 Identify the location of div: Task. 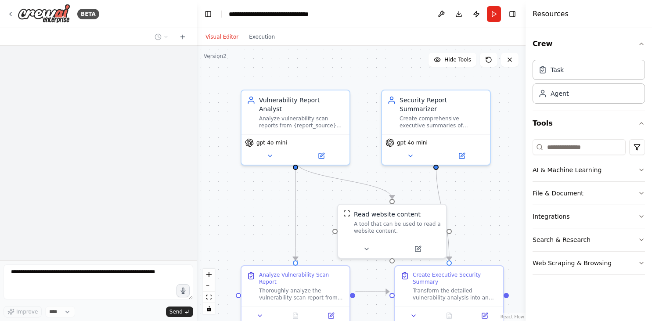
(557, 70).